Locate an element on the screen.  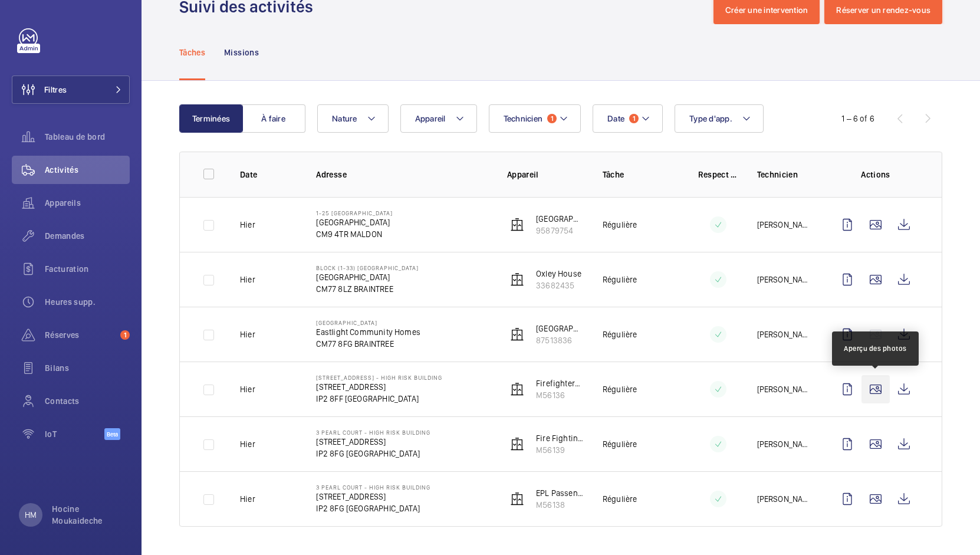
p: M56138 is located at coordinates (559, 505).